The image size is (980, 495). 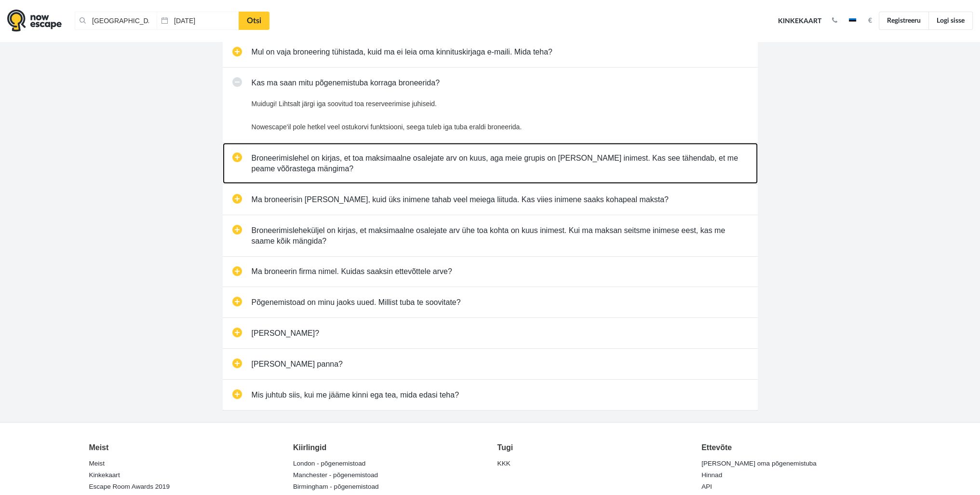 I want to click on a: Meist, so click(x=97, y=463).